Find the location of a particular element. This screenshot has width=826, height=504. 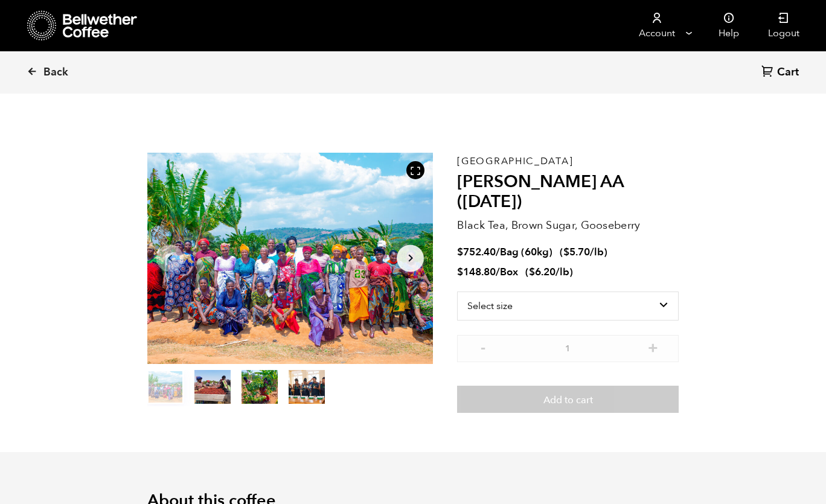

bdi: 6.20 is located at coordinates (542, 271).